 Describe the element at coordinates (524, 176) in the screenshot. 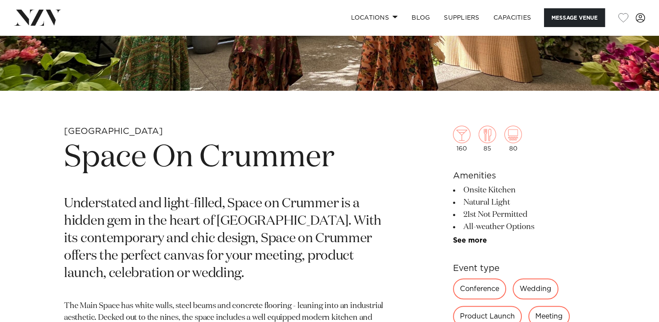

I see `h6: Amenities` at that location.